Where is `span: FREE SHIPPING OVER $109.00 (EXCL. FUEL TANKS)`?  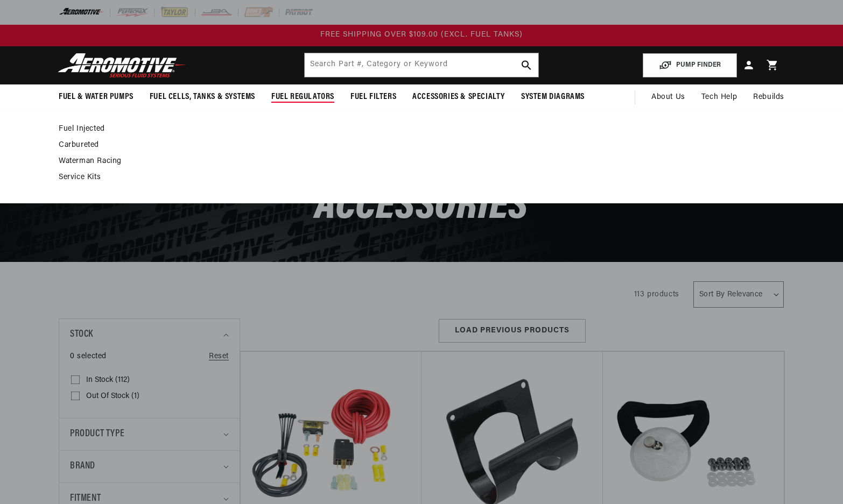
span: FREE SHIPPING OVER $109.00 (EXCL. FUEL TANKS) is located at coordinates (422, 34).